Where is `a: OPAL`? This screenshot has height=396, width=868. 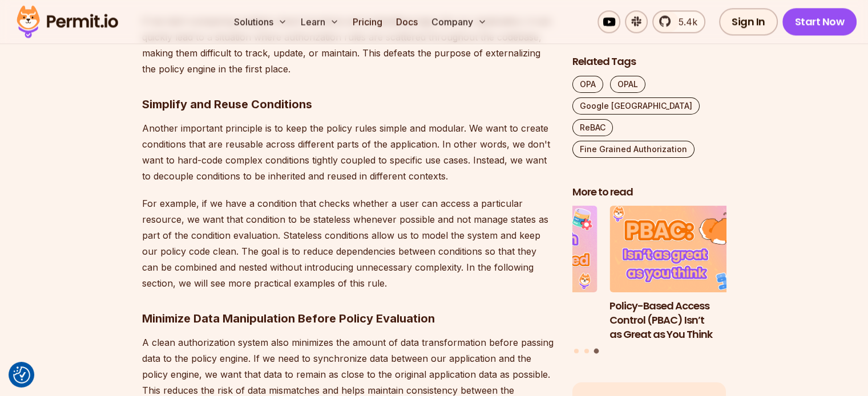
a: OPAL is located at coordinates (628, 84).